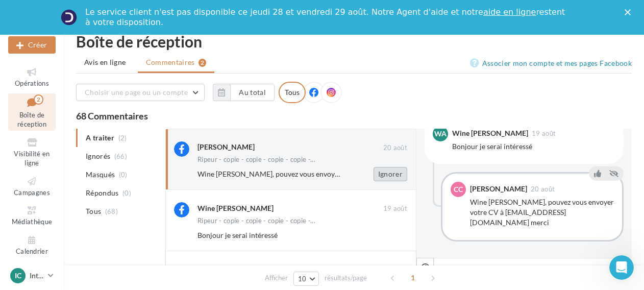 The width and height of the screenshot is (644, 290). What do you see at coordinates (102, 193) in the screenshot?
I see `span: Répondus` at bounding box center [102, 193].